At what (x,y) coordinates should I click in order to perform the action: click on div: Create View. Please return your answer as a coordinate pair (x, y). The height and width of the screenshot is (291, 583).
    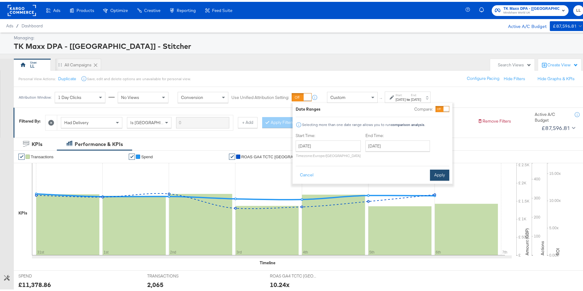
    Looking at the image, I should click on (563, 63).